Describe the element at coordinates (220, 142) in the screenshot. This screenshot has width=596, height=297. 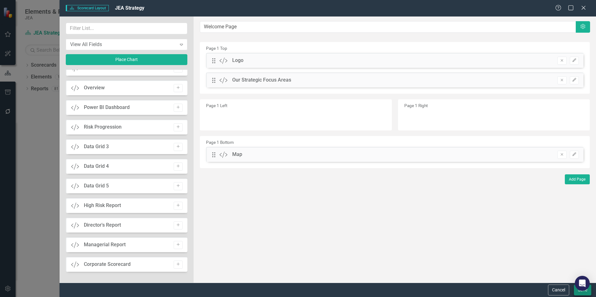
I see `small: Page 1 Bottom` at that location.